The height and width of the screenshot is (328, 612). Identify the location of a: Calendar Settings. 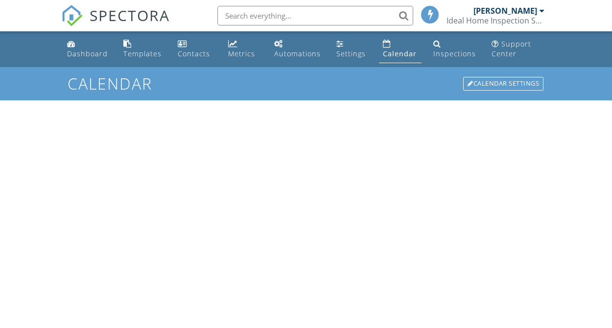
(503, 84).